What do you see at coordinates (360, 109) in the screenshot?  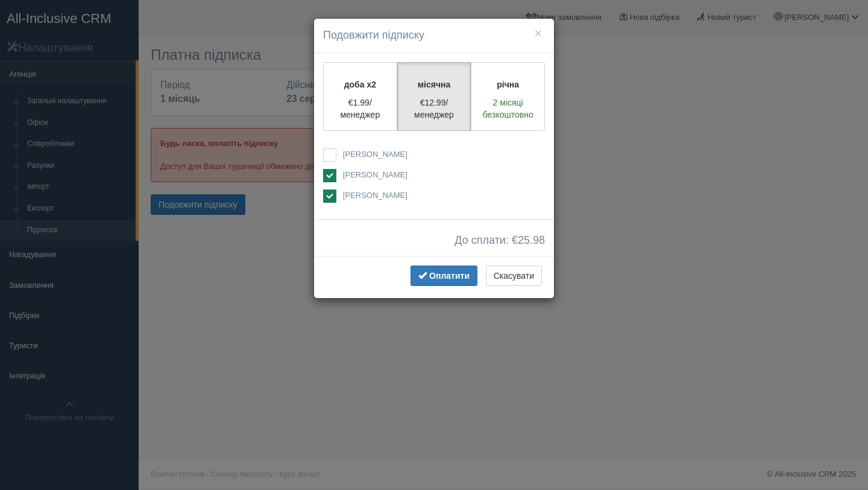 I see `p: €1.99/менеджер` at bounding box center [360, 109].